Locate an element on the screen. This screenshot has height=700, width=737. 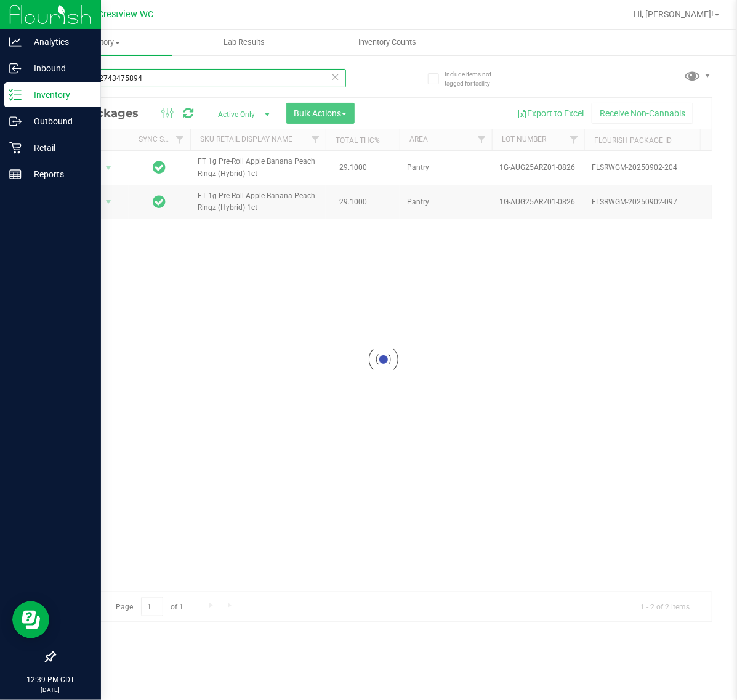
p: Inbound is located at coordinates (58, 68).